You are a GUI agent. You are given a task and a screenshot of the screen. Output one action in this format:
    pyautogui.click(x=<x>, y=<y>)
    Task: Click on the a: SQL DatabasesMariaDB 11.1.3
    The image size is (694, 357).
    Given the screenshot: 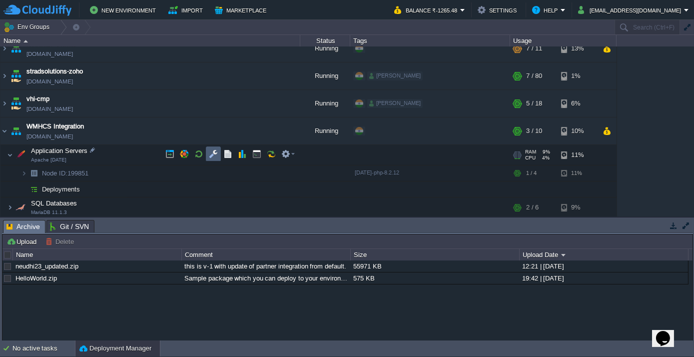 What is the action you would take?
    pyautogui.click(x=54, y=203)
    